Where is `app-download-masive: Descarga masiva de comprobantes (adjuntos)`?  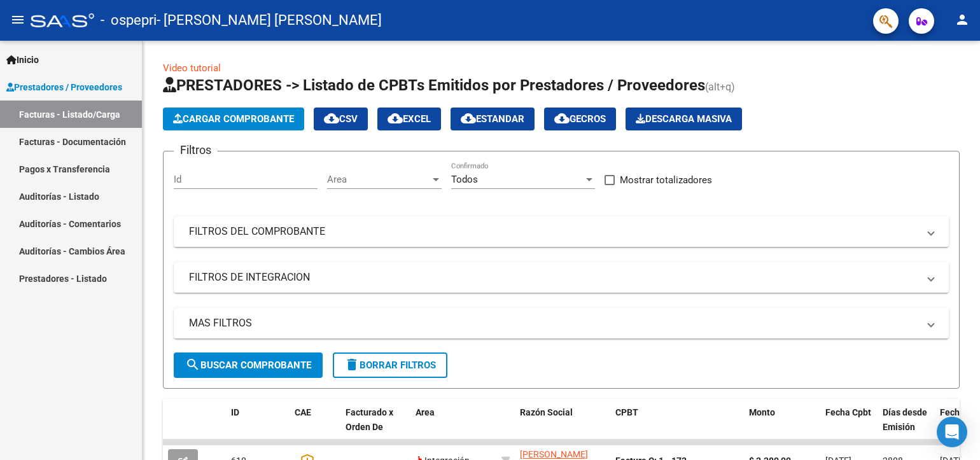 app-download-masive: Descarga masiva de comprobantes (adjuntos) is located at coordinates (684, 119).